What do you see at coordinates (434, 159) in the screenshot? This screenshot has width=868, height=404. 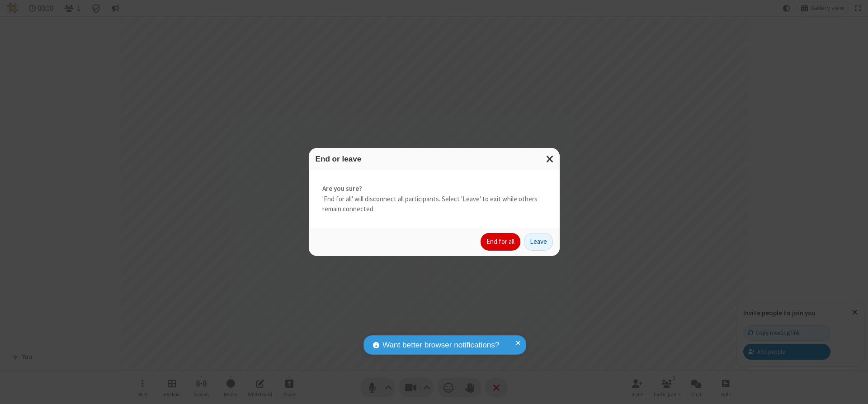 I see `h3: End or leave` at bounding box center [434, 159].